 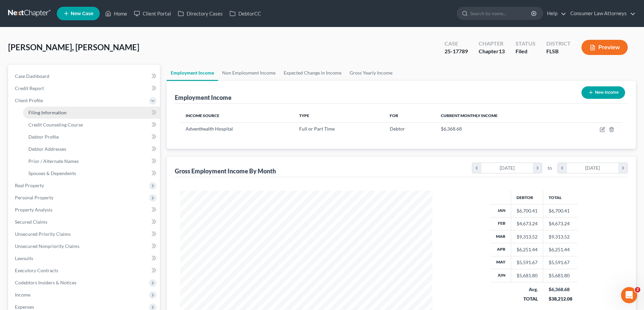 I want to click on div: TOTAL, so click(x=527, y=299).